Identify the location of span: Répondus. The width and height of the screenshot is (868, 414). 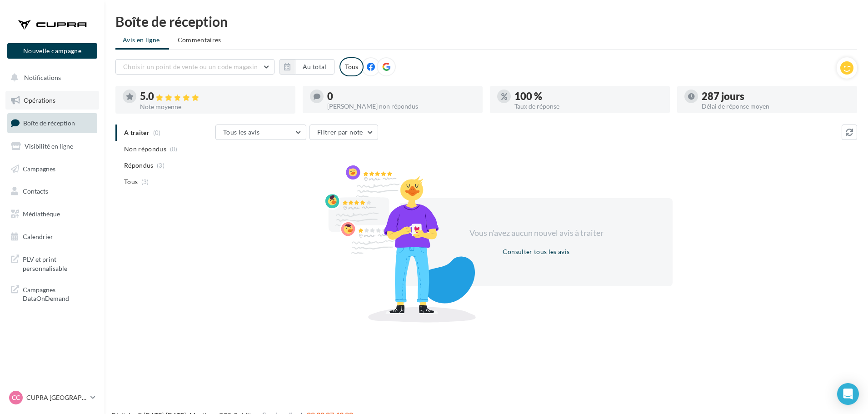
(138, 165).